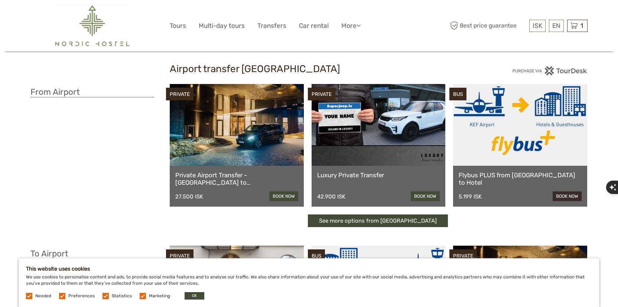 This screenshot has height=307, width=618. Describe the element at coordinates (47, 16) in the screenshot. I see `p: We're away right now. Please check back later!` at that location.